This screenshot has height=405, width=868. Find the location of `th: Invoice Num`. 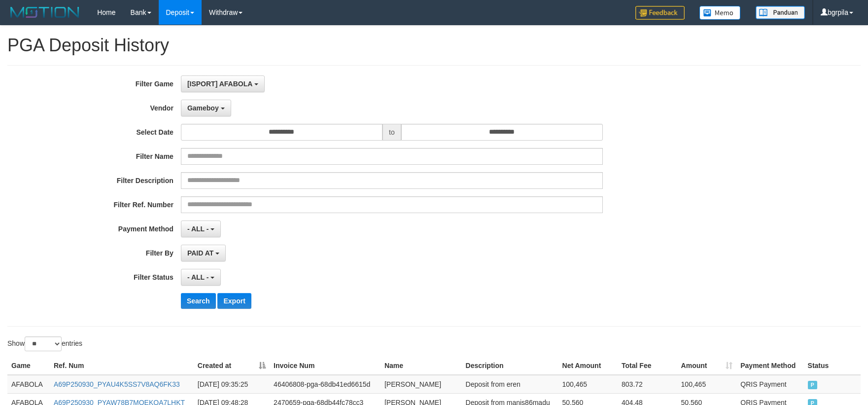

th: Invoice Num is located at coordinates (325, 365).